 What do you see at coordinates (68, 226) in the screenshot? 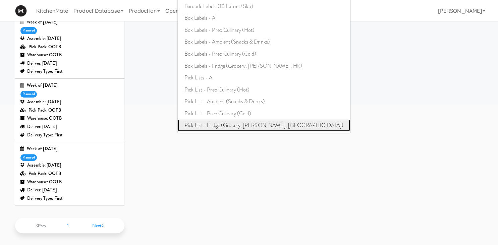
I see `span: 1` at bounding box center [68, 226].